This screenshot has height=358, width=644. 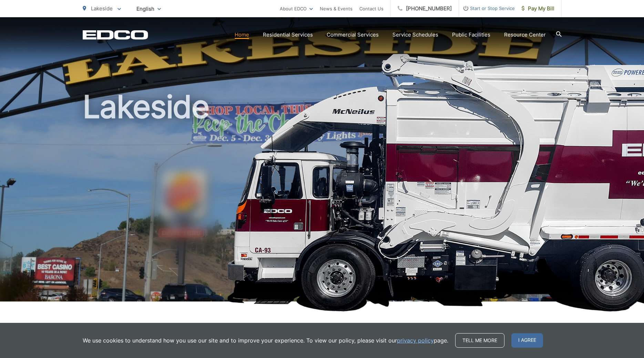 What do you see at coordinates (296, 8) in the screenshot?
I see `a: About EDCO` at bounding box center [296, 8].